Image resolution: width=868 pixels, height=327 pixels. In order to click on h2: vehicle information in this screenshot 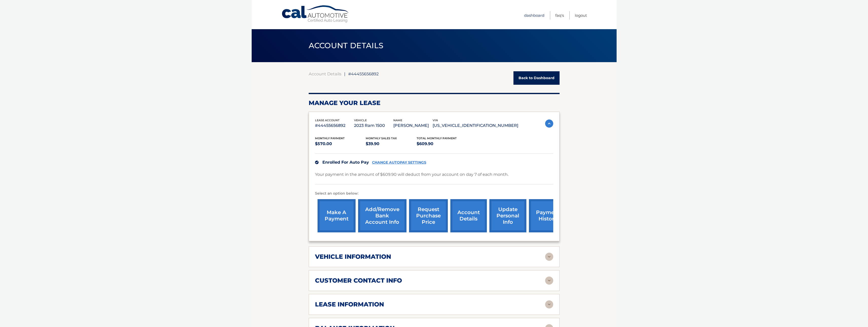, I will do `click(353, 256)`.